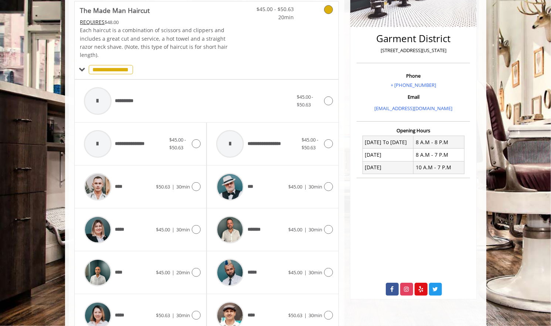  What do you see at coordinates (439, 142) in the screenshot?
I see `td: 8 A.M - 8 P.M` at bounding box center [439, 142].